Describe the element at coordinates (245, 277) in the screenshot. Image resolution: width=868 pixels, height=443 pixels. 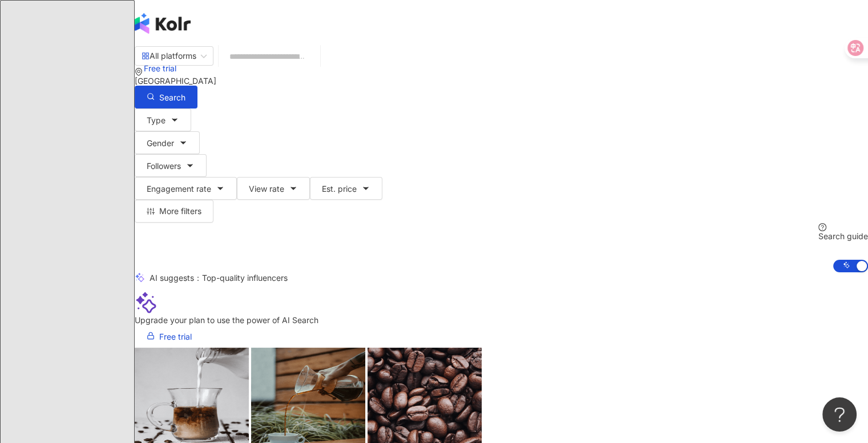
I see `span: Top-quality influencers` at that location.